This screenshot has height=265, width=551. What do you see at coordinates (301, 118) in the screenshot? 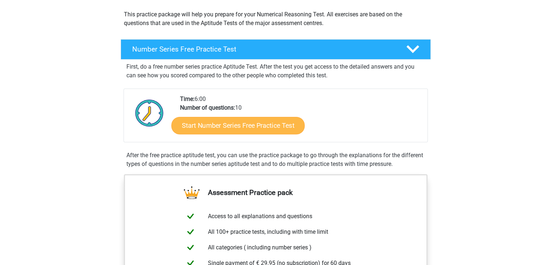
I see `div: 6:00 10` at bounding box center [301, 118].